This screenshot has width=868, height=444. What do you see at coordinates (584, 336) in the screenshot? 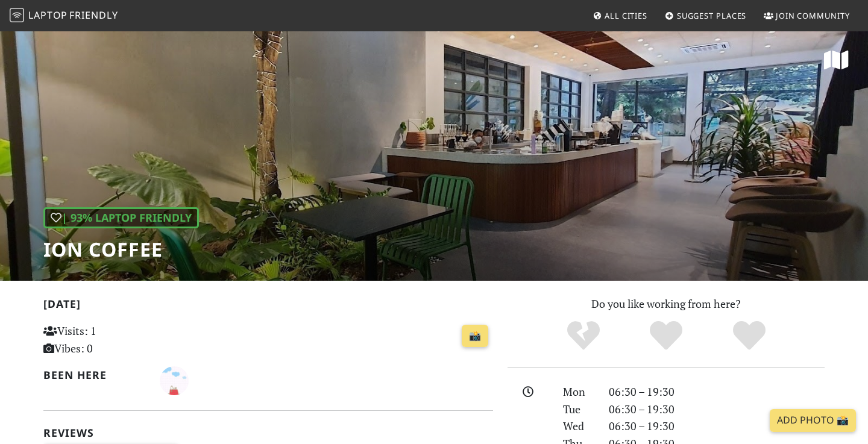
I see `div: No` at bounding box center [584, 336].